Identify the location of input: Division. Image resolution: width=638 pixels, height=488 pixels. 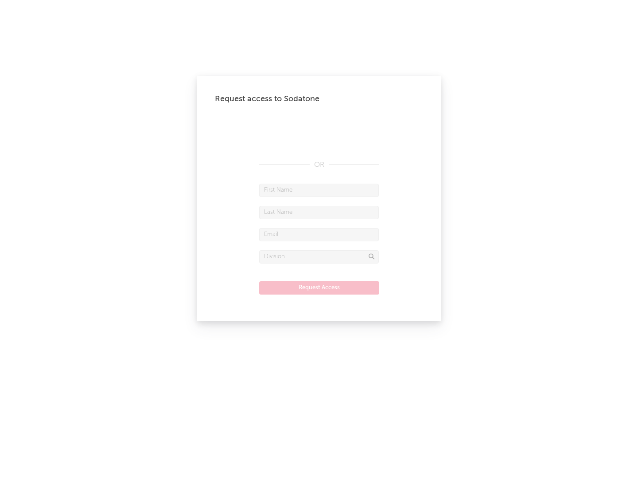
(319, 257).